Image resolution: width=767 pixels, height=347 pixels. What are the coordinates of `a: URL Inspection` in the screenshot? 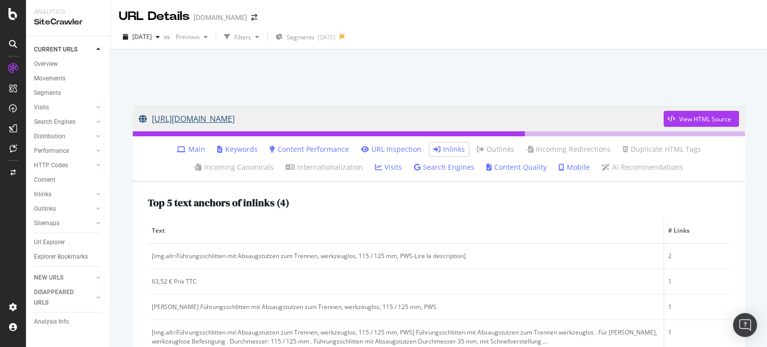 It's located at (391, 149).